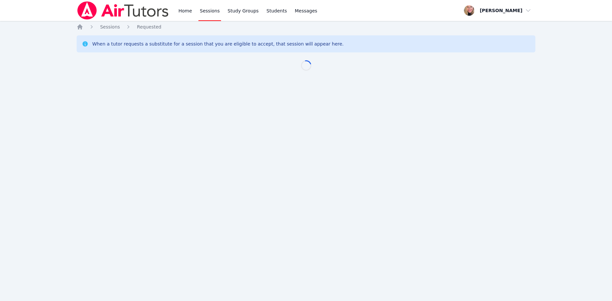 The height and width of the screenshot is (301, 612). I want to click on span: Sessions, so click(110, 27).